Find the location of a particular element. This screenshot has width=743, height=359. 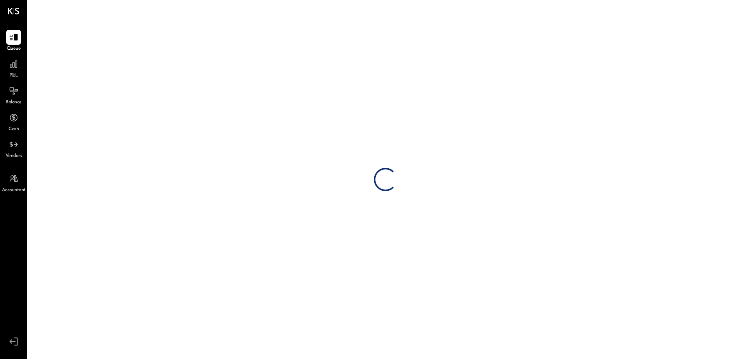

span: Cash is located at coordinates (14, 129).